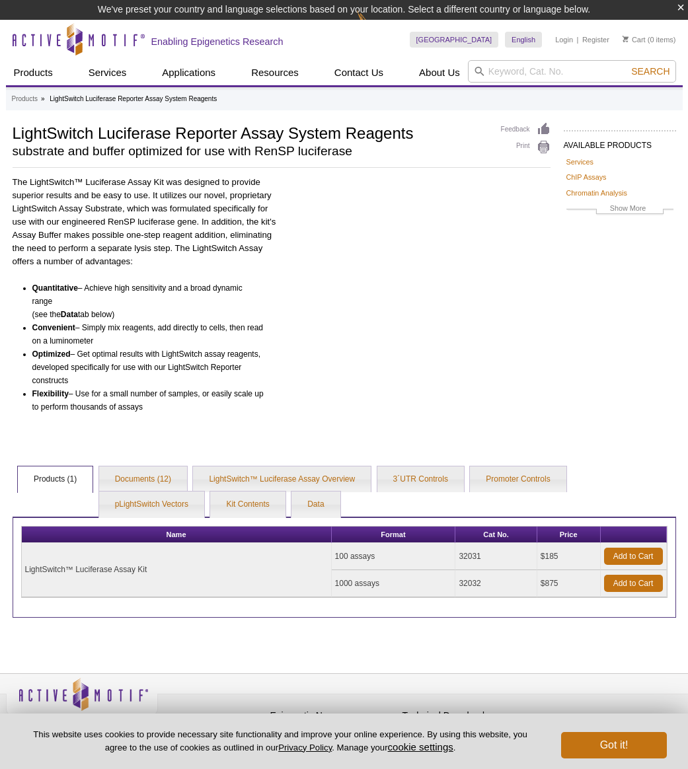 The width and height of the screenshot is (688, 769). Describe the element at coordinates (282, 480) in the screenshot. I see `a: LightSwitch™ Luciferase Assay Overview` at that location.